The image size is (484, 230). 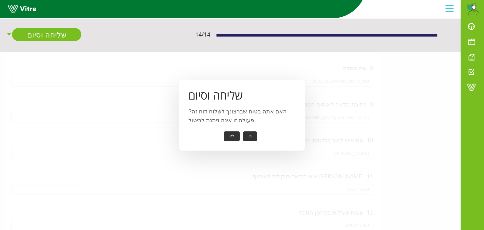 What do you see at coordinates (47, 34) in the screenshot?
I see `a: שליחה וסיום` at bounding box center [47, 34].